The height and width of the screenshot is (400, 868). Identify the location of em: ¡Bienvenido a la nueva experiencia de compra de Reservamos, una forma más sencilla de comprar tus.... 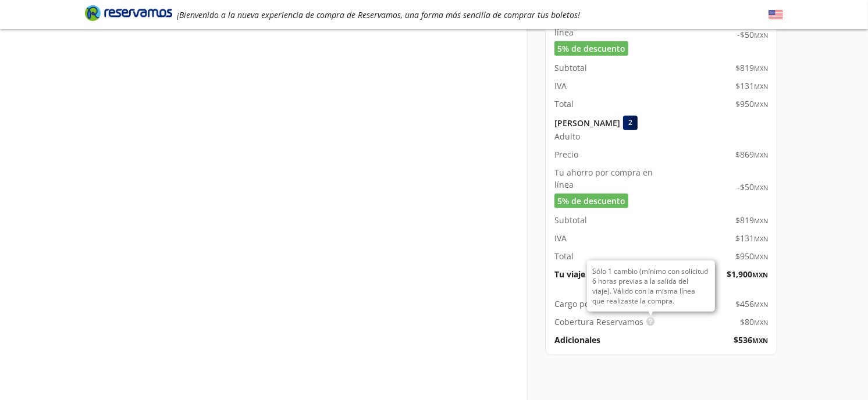
(378, 15).